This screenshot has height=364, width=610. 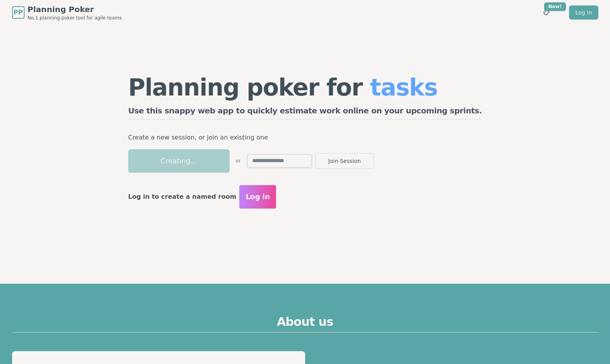 What do you see at coordinates (546, 13) in the screenshot?
I see `button: New!` at bounding box center [546, 13].